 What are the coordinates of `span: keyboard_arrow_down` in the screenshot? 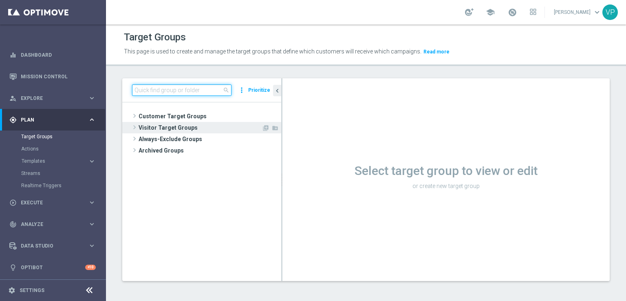 It's located at (597, 12).